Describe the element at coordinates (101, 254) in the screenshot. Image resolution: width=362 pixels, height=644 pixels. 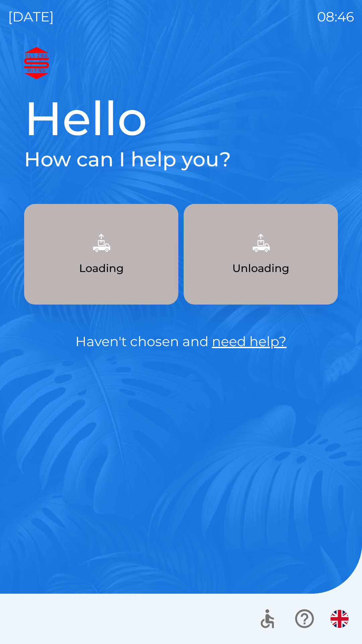
I see `button: Loading` at that location.